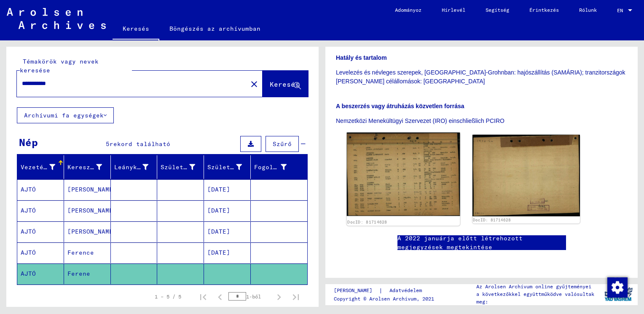 This screenshot has width=644, height=314. Describe the element at coordinates (187, 167) in the screenshot. I see `font: Születési hely` at that location.